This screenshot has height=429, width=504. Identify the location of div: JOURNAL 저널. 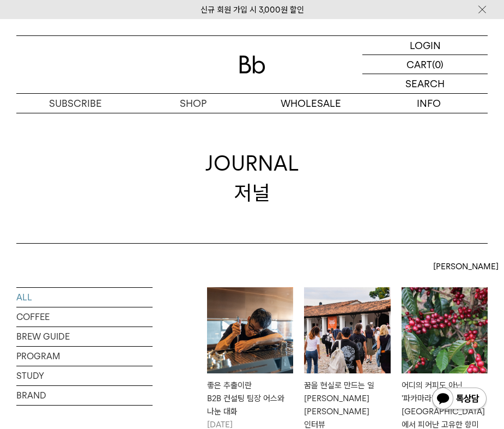
(252, 177).